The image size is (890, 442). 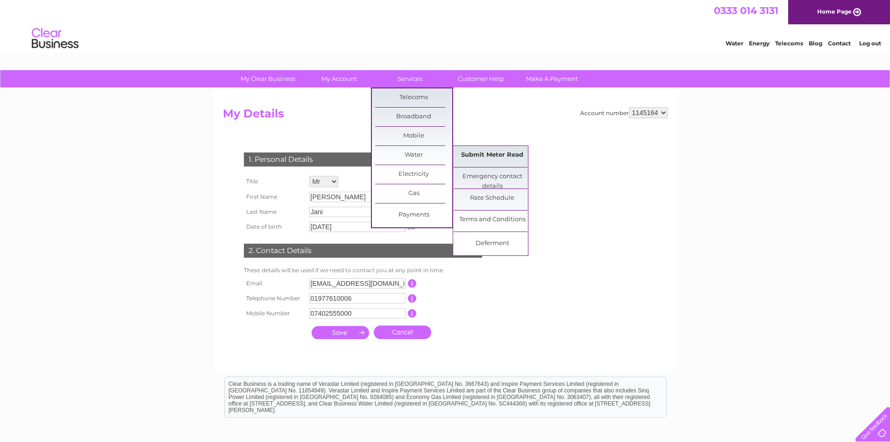 What do you see at coordinates (274, 298) in the screenshot?
I see `th: Telephone Number` at bounding box center [274, 298].